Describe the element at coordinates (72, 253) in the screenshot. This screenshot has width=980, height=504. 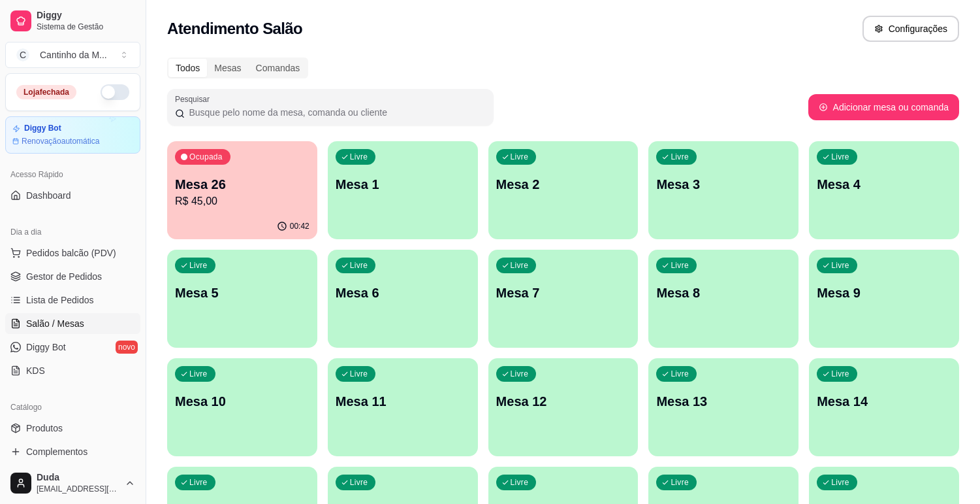
I see `button: Pedidos balcão (PDV)` at that location.